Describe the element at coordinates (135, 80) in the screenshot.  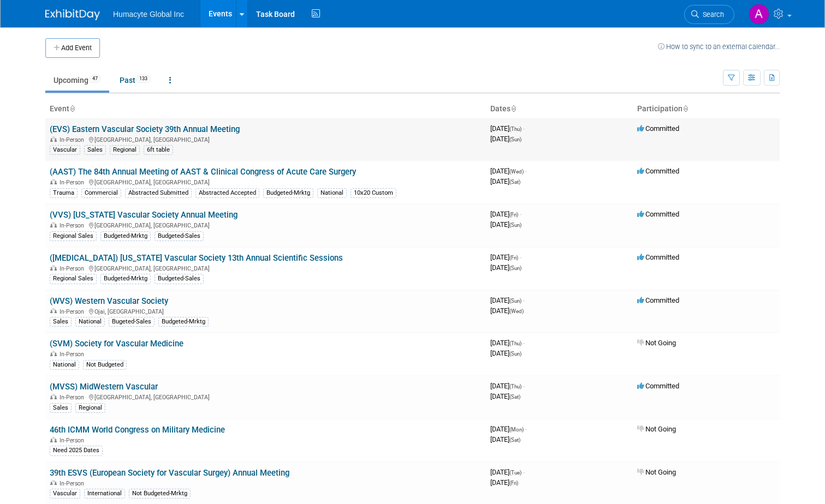
I see `a: Past133` at that location.